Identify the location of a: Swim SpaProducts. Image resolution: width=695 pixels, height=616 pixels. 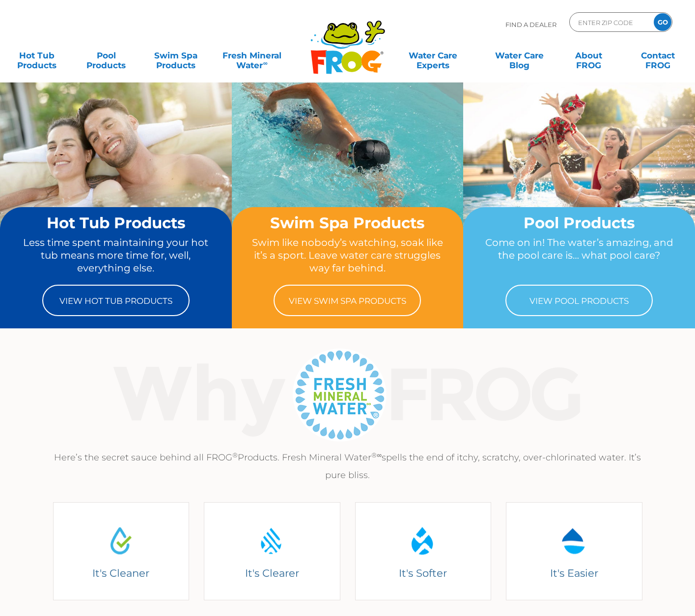
(176, 56).